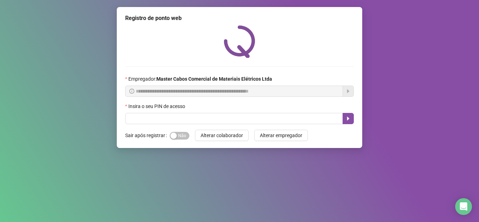 The width and height of the screenshot is (479, 222). Describe the element at coordinates (200, 79) in the screenshot. I see `span: Empregador :` at that location.